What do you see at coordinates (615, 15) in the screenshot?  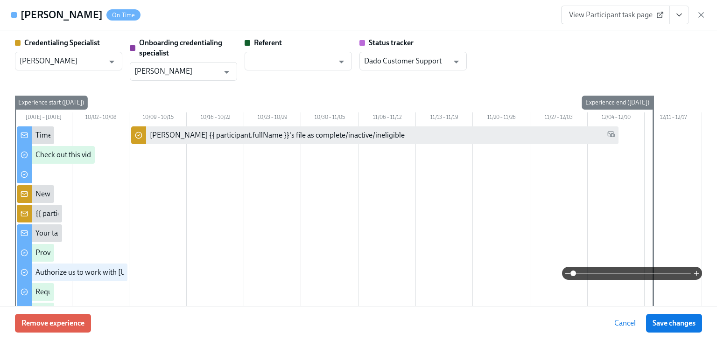 I see `span: View Participant task page` at bounding box center [615, 15].